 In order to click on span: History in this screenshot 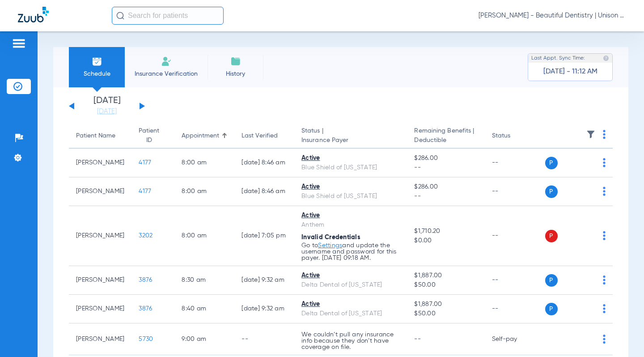, I will do `click(236, 74)`.